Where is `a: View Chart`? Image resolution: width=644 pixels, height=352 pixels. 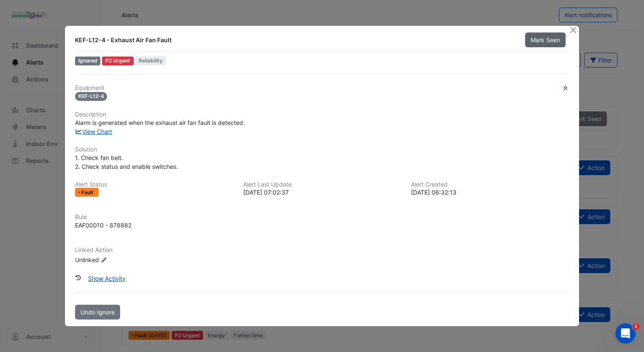
a: View Chart is located at coordinates (93, 131).